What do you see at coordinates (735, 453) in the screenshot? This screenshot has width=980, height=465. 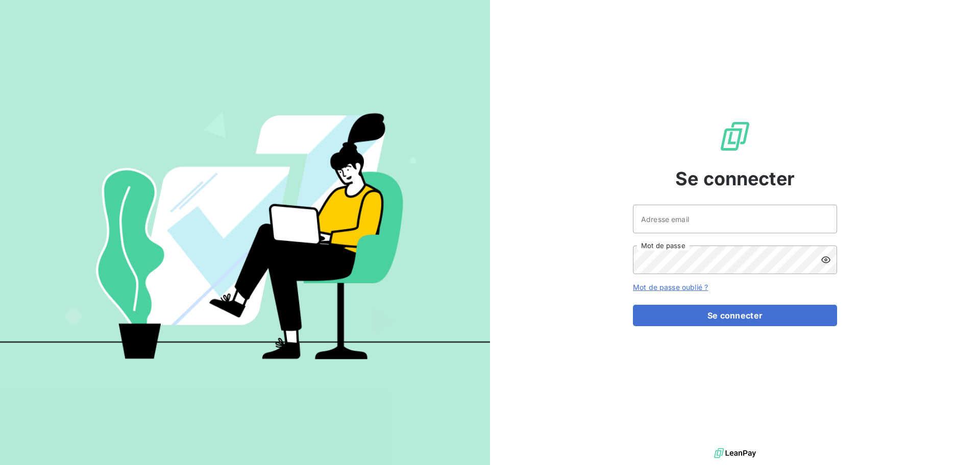 I see `img: logo` at bounding box center [735, 453].